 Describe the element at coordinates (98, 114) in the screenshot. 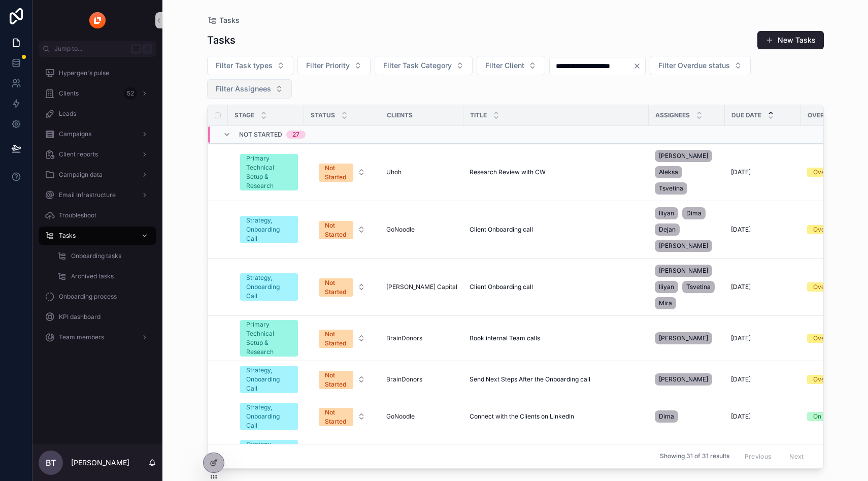

I see `a: Leads` at that location.